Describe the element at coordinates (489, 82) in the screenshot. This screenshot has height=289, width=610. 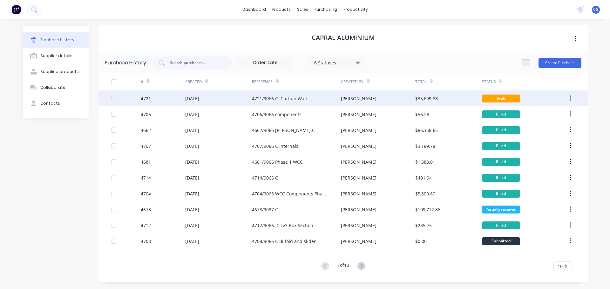
I see `div: Status` at that location.